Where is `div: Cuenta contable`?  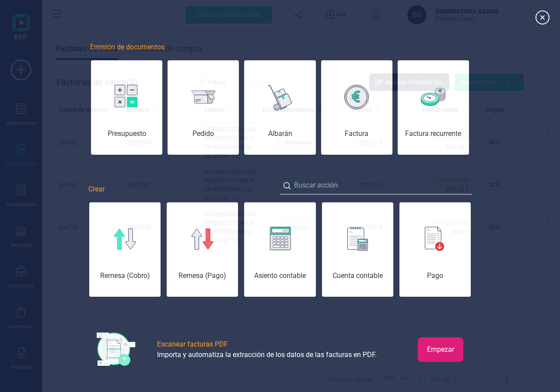
div: Cuenta contable is located at coordinates (358, 275).